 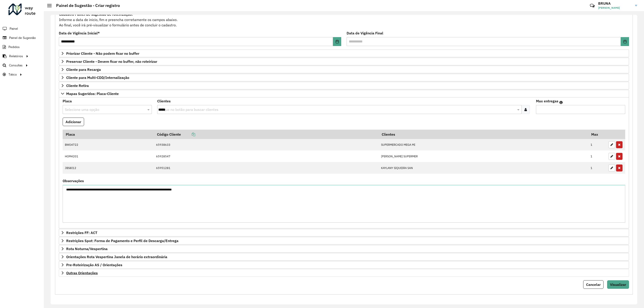 I want to click on a: Cliente para Recarga, so click(x=344, y=69).